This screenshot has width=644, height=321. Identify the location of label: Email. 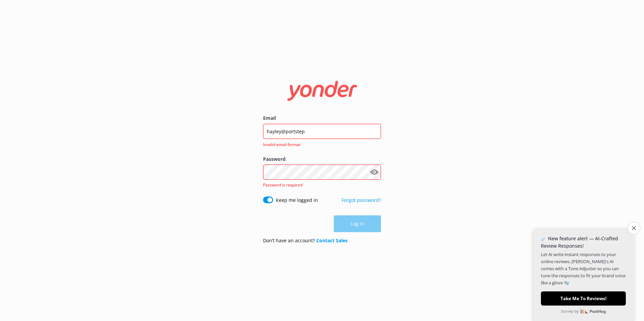
(322, 118).